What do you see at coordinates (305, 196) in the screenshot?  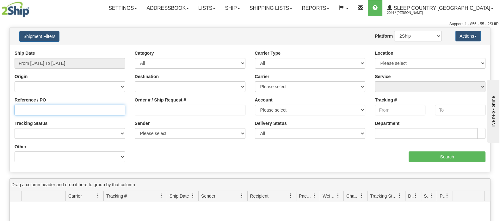 I see `span: Packages` at bounding box center [305, 196].